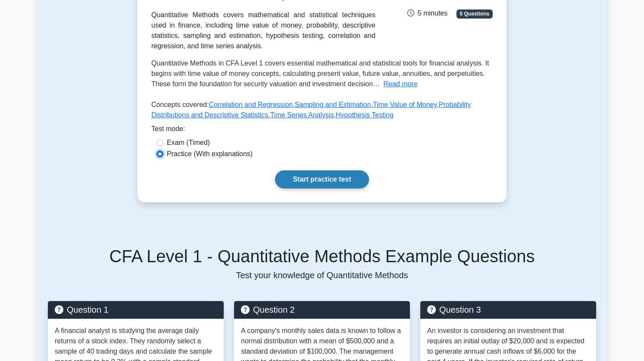  Describe the element at coordinates (322, 130) in the screenshot. I see `div: Test mode:` at that location.